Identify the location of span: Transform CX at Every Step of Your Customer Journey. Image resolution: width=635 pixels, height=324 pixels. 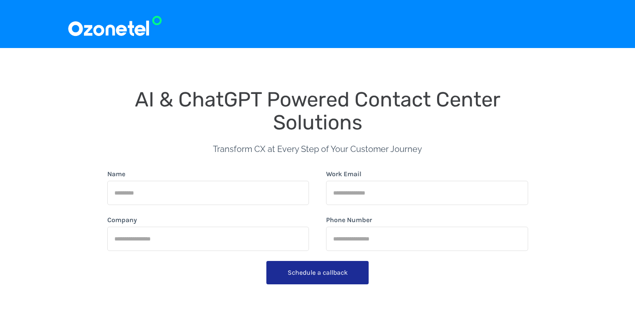
(318, 149).